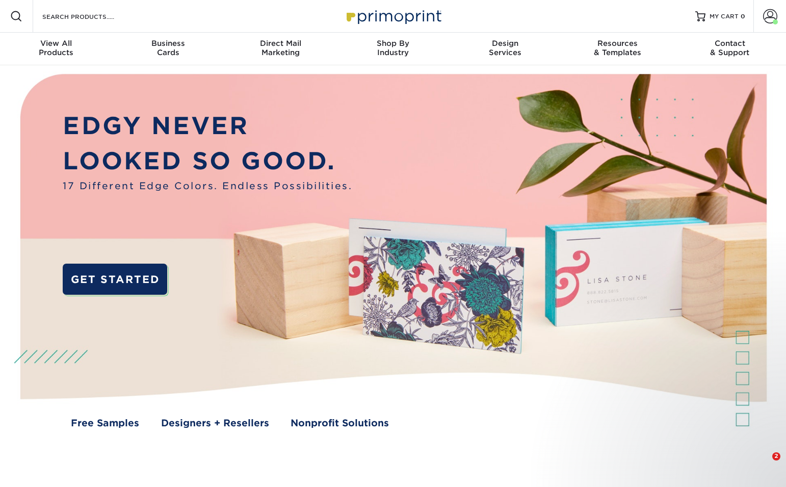 This screenshot has height=487, width=786. Describe the element at coordinates (281, 49) in the screenshot. I see `a: Direct MailMarketing` at that location.